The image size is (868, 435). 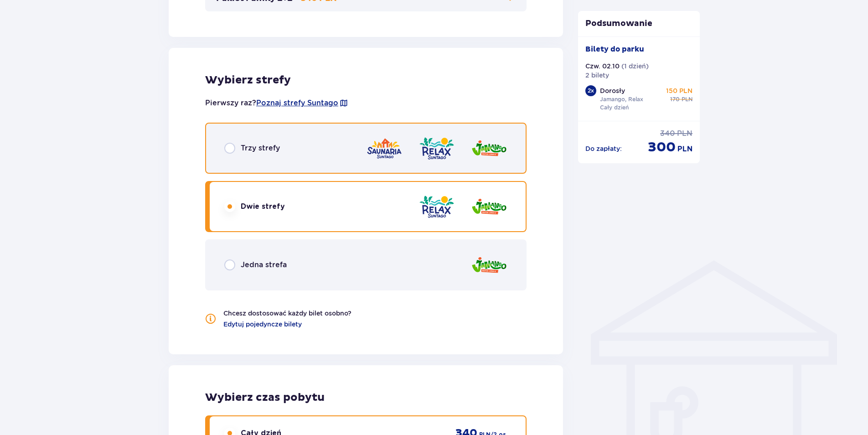 I want to click on a: Edytuj pojedyncze bilety, so click(x=262, y=324).